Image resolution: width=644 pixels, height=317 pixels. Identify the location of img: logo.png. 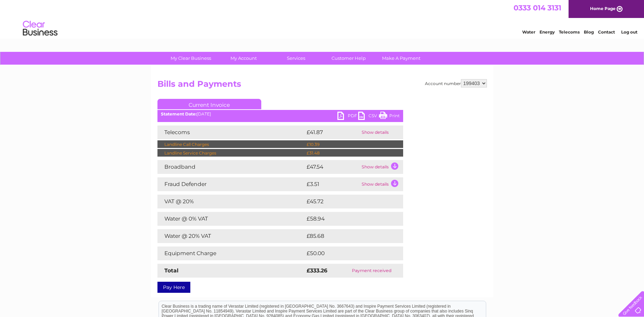
(40, 28).